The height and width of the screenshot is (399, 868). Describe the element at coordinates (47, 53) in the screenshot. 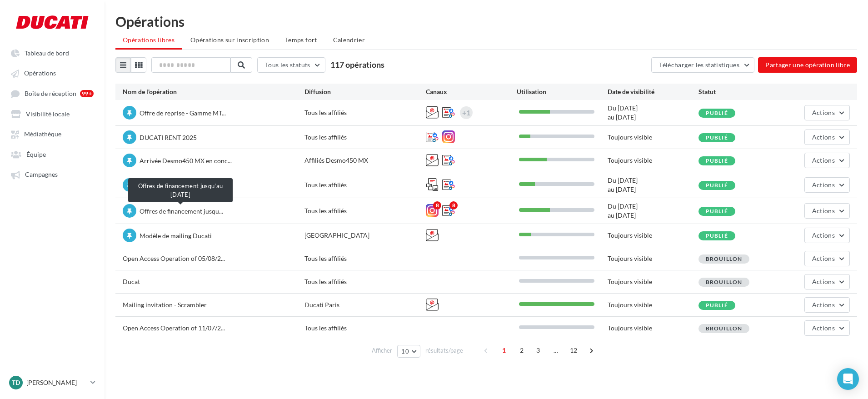

I see `span: Tableau de bord` at that location.